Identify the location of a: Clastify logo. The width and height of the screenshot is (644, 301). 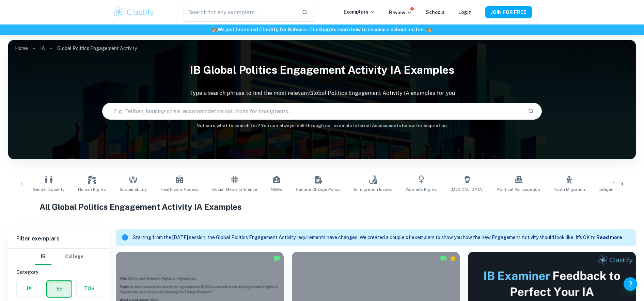
(134, 12).